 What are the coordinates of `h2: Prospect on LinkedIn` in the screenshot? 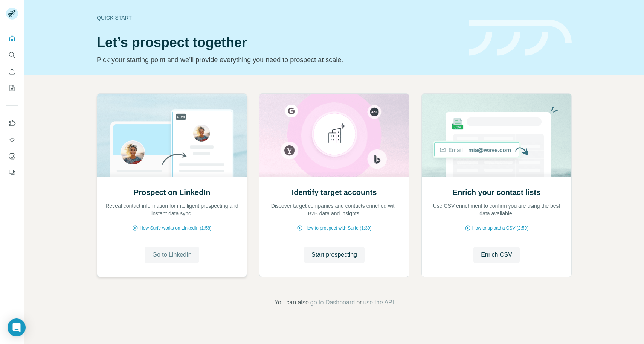 It's located at (172, 192).